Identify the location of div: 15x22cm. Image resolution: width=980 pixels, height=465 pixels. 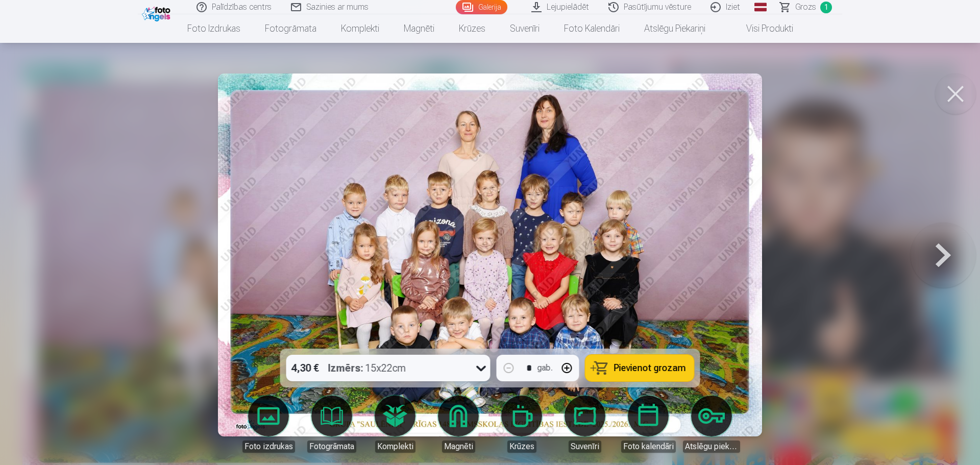
(367, 368).